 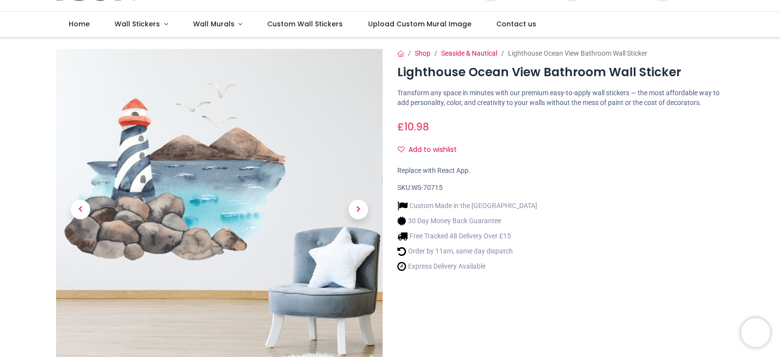 I want to click on span: Previous, so click(x=80, y=209).